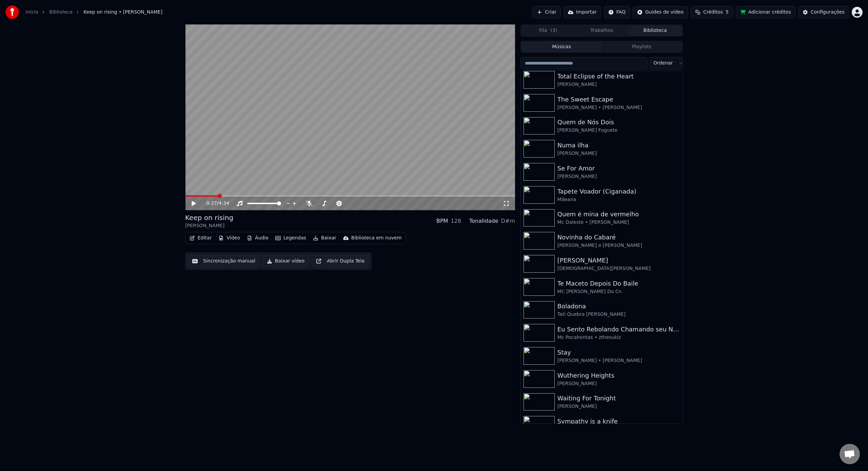 This screenshot has height=471, width=868. I want to click on button: Biblioteca, so click(655, 31).